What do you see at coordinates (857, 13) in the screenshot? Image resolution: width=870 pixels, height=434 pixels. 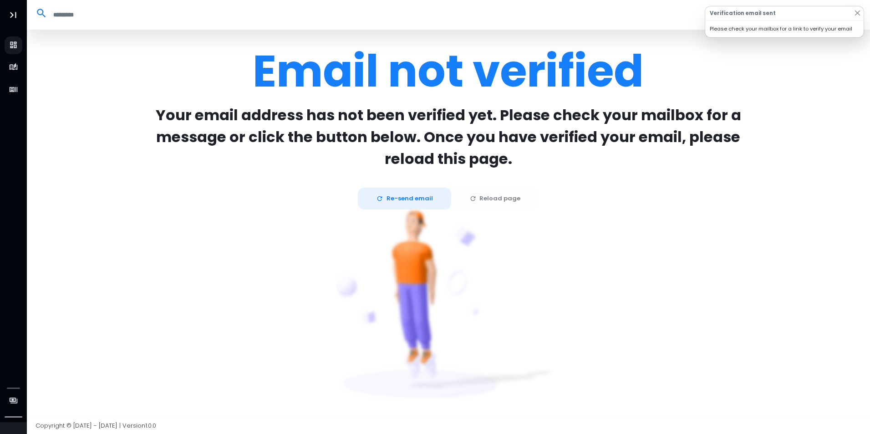 I see `button: Close` at bounding box center [857, 13].